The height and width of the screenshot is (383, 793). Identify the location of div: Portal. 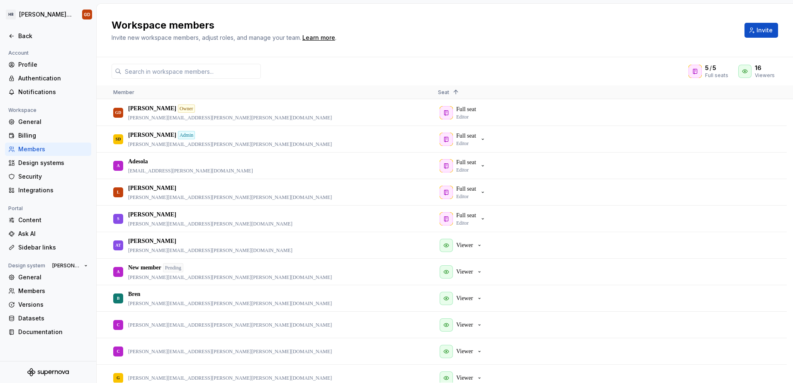
(15, 209).